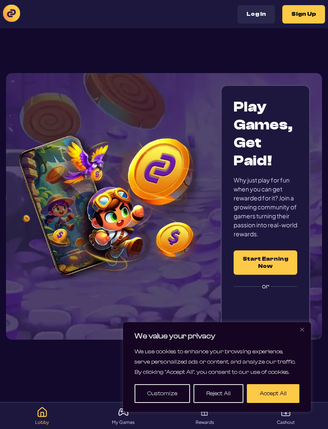  Describe the element at coordinates (217, 367) in the screenshot. I see `div: We value your privacy` at that location.